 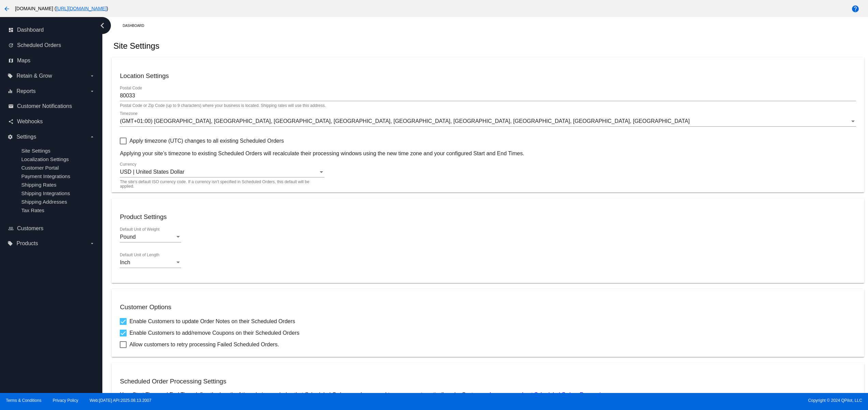 What do you see at coordinates (34, 76) in the screenshot?
I see `span: Retain & Grow` at bounding box center [34, 76].